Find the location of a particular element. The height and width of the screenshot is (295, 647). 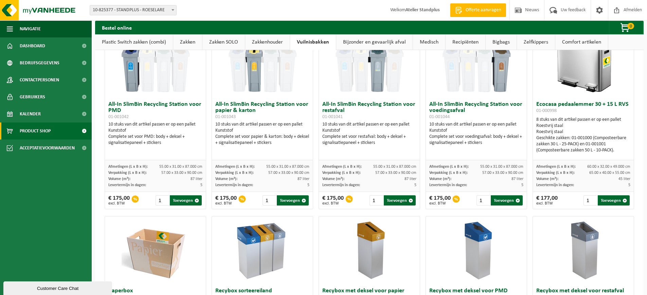

div: Complete set voor PMD: body + deksel + signalisatiepaneel + stickers is located at coordinates (155, 140).